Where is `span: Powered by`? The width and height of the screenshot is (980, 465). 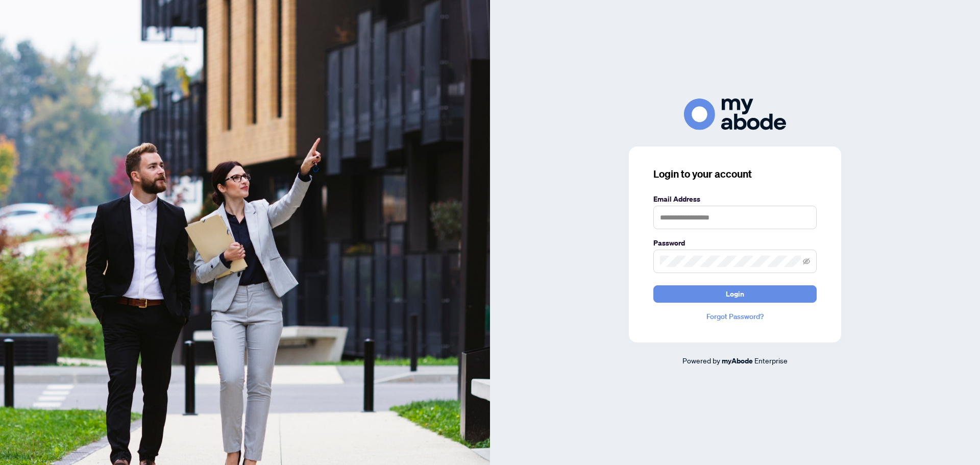
span: Powered by is located at coordinates (701, 360).